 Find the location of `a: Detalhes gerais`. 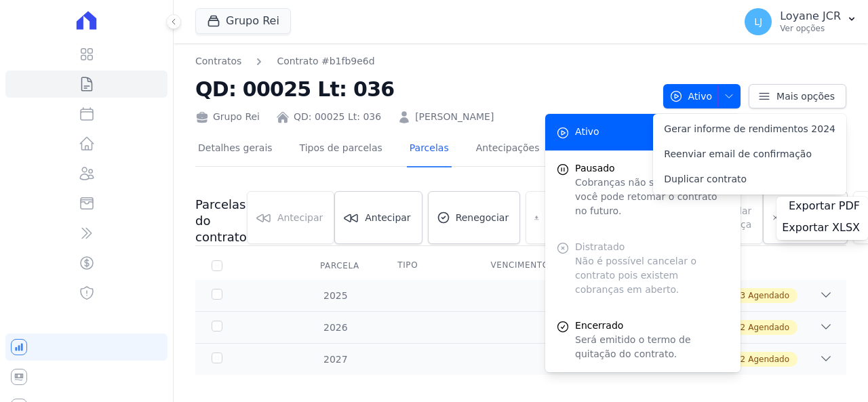

a: Detalhes gerais is located at coordinates (236, 149).